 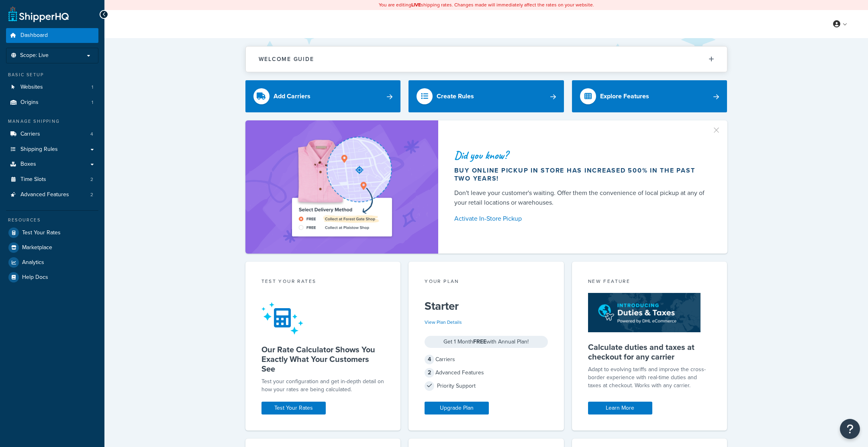 I want to click on span: Test Your Rates, so click(x=42, y=233).